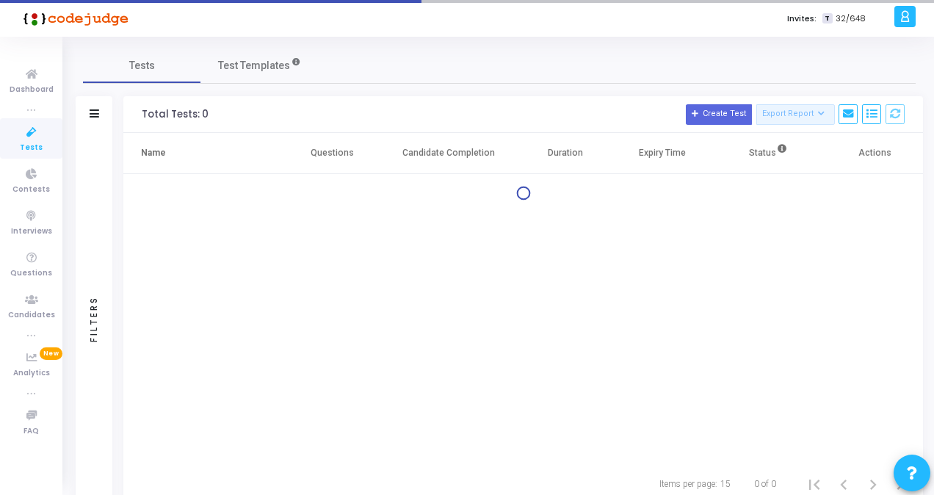  What do you see at coordinates (449, 153) in the screenshot?
I see `th: Candidate Completion` at bounding box center [449, 153].